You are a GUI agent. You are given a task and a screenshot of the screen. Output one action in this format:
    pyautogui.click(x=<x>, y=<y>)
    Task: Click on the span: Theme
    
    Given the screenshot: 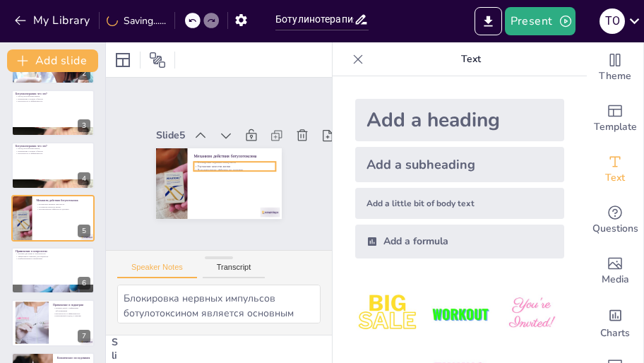 What is the action you would take?
    pyautogui.click(x=615, y=77)
    